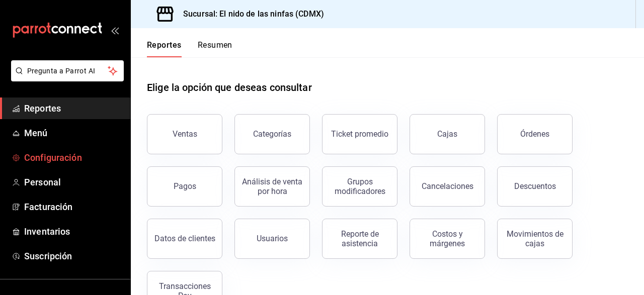  I want to click on span: Inventarios, so click(73, 231).